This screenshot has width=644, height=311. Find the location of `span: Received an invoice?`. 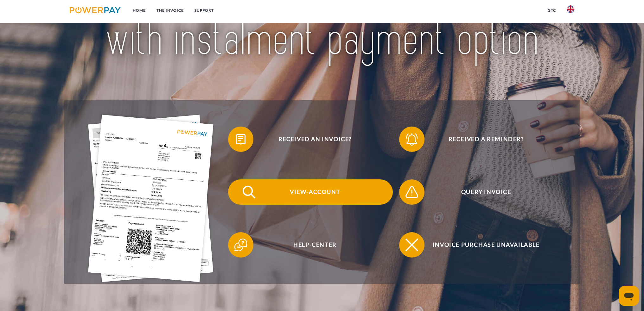

span: Received an invoice? is located at coordinates (315, 139).